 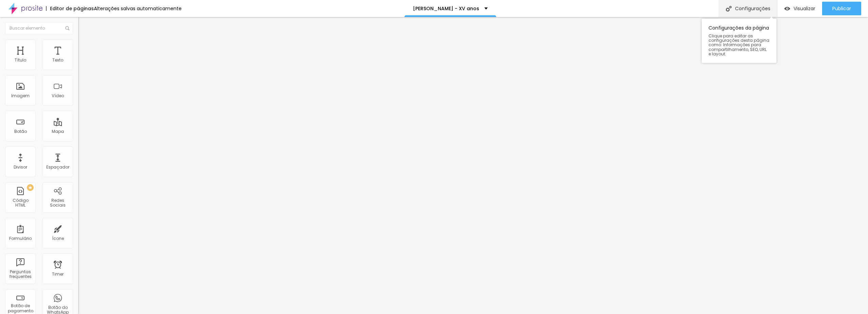 I want to click on div: Formulário, so click(x=20, y=239).